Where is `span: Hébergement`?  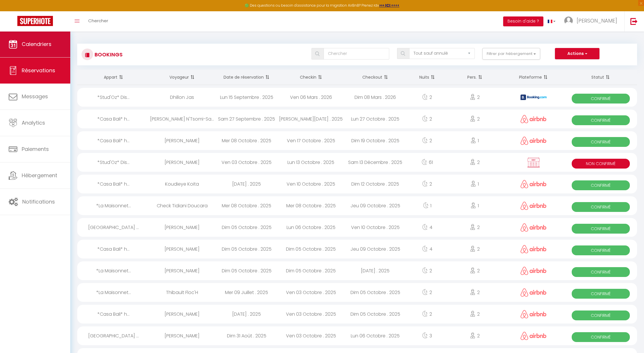
span: Hébergement is located at coordinates (39, 175).